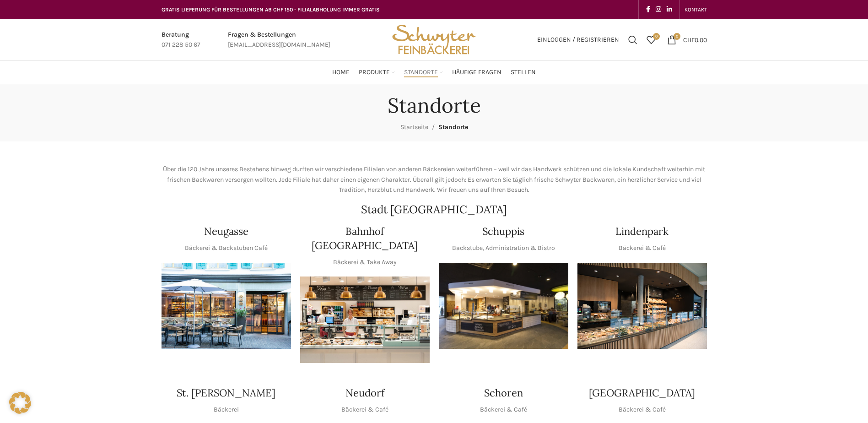 The image size is (868, 423). I want to click on a: Instagram social link, so click(658, 9).